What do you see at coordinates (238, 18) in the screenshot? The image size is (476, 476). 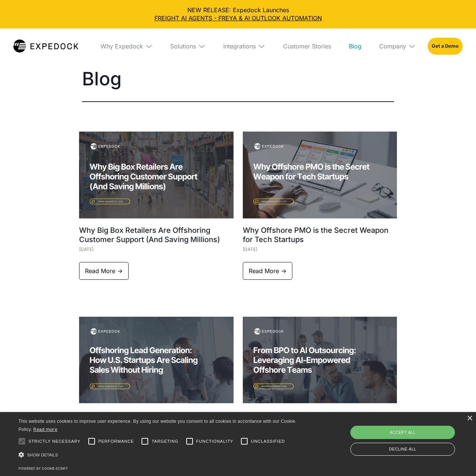 I see `a: FREIGHT AI AGENTS - FREYA & AI OUTLOOK AUTOMATION` at bounding box center [238, 18].